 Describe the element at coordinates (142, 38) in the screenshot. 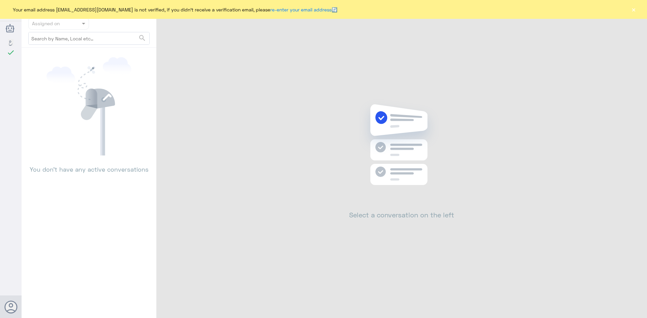

I see `button: search` at that location.